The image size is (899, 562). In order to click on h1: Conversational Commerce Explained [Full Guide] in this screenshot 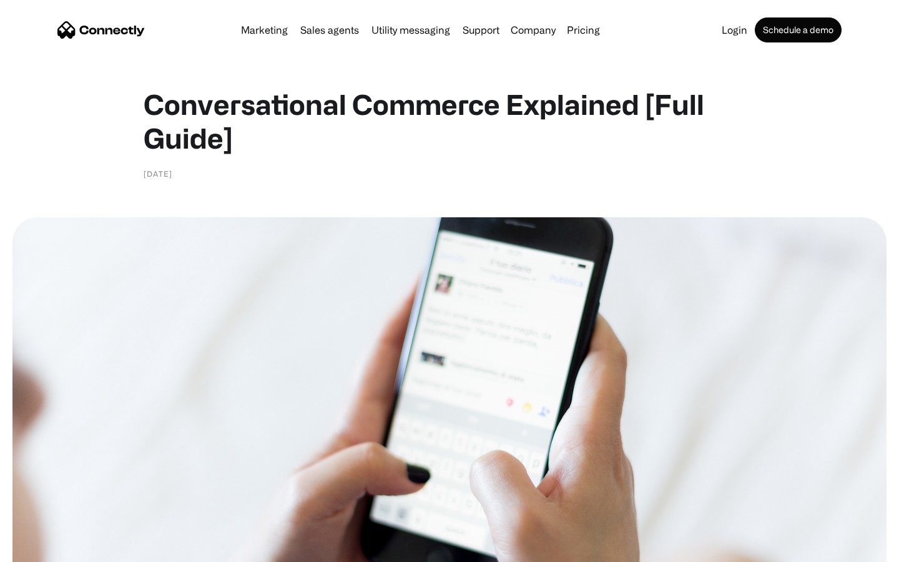, I will do `click(449, 121)`.